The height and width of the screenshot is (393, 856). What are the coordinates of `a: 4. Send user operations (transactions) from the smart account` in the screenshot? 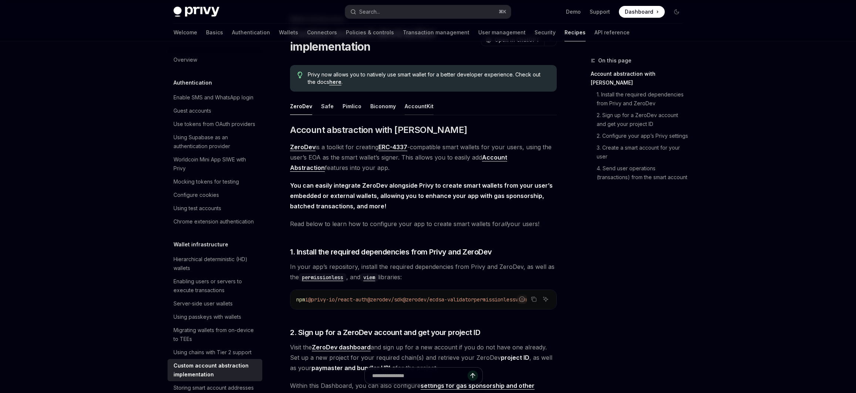 It's located at (639, 173).